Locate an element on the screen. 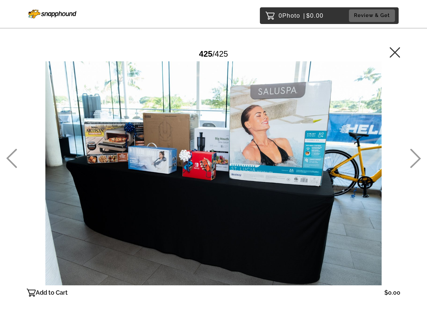 Image resolution: width=427 pixels, height=320 pixels. p: Add to Cart is located at coordinates (52, 293).